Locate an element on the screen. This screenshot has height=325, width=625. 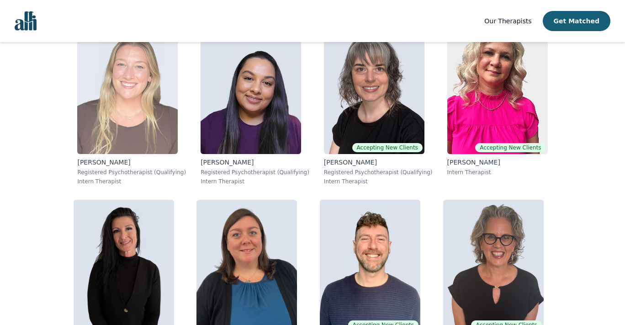
img: alli logo is located at coordinates (26, 21).